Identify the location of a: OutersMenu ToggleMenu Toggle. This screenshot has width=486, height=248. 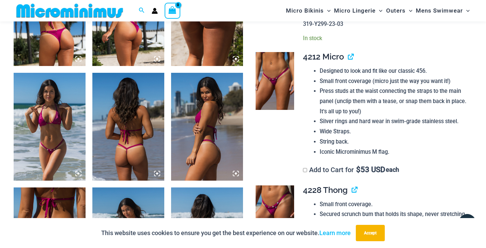
(399, 11).